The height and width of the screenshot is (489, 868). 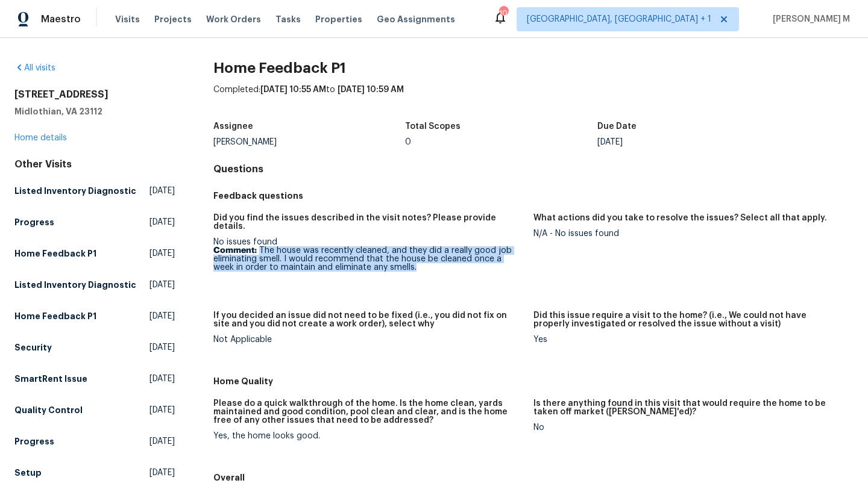 I want to click on h5: Due Date, so click(x=617, y=126).